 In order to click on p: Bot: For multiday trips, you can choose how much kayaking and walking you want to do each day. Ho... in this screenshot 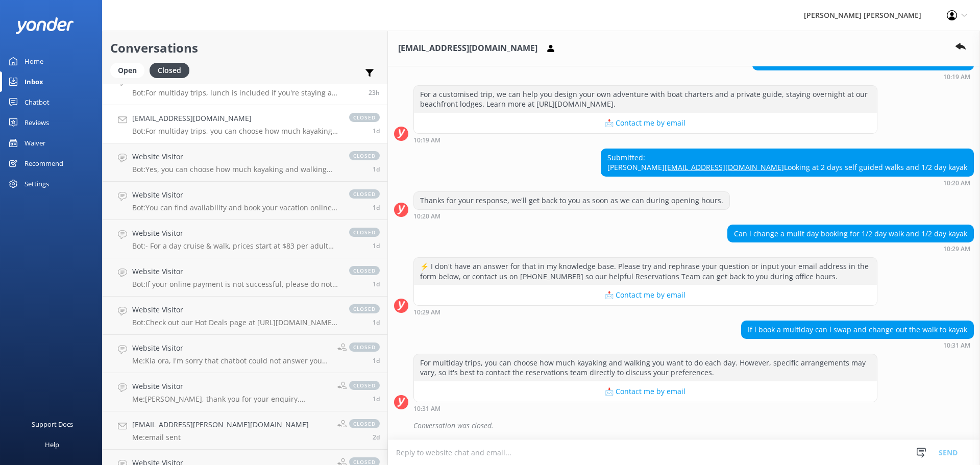, I will do `click(235, 131)`.